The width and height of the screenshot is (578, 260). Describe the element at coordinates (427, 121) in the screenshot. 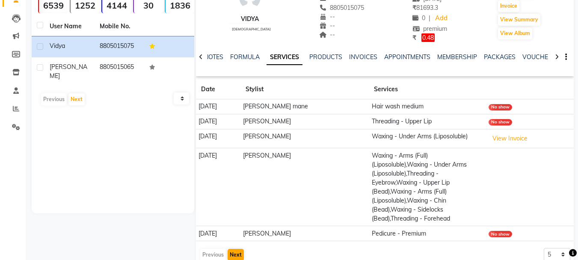

I see `td: Threading - Upper Lip` at that location.